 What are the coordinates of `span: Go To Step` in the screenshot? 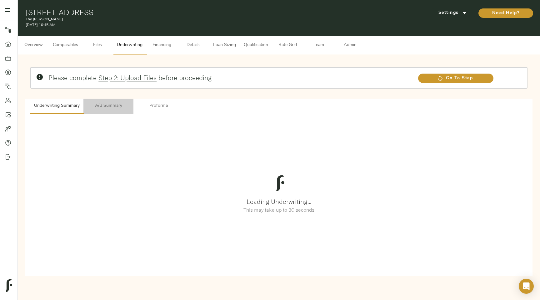 It's located at (456, 78).